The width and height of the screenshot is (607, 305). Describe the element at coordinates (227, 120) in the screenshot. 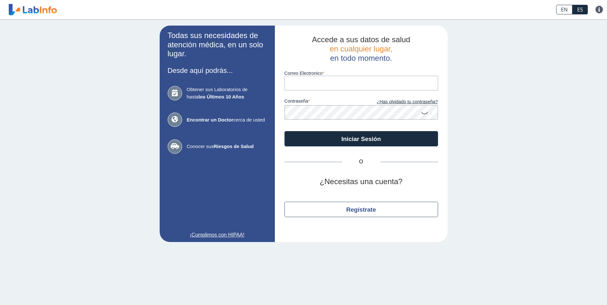

I see `span: cerca de usted` at that location.